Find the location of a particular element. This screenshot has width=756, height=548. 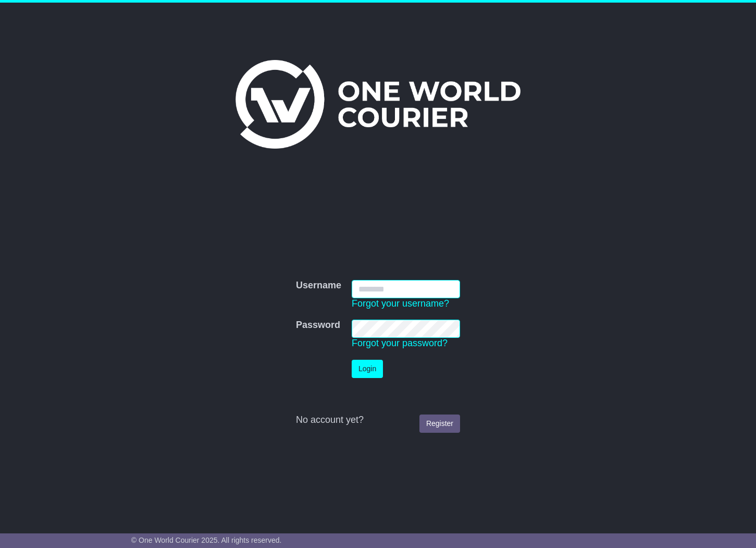

button: Login is located at coordinates (367, 369).